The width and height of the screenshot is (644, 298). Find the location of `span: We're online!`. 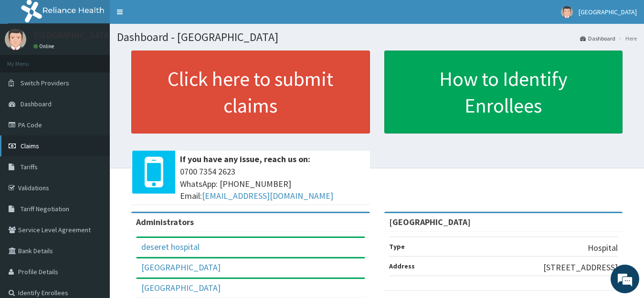

span: We're online! is located at coordinates (93, 137).